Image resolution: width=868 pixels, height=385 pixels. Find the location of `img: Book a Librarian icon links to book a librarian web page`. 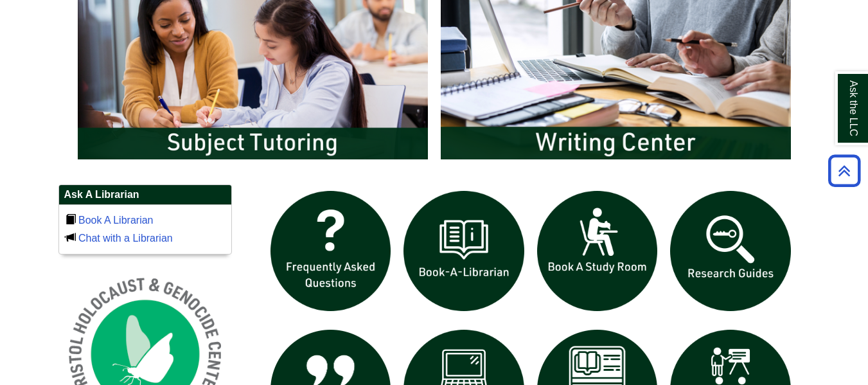

img: Book a Librarian icon links to book a librarian web page is located at coordinates (464, 251).